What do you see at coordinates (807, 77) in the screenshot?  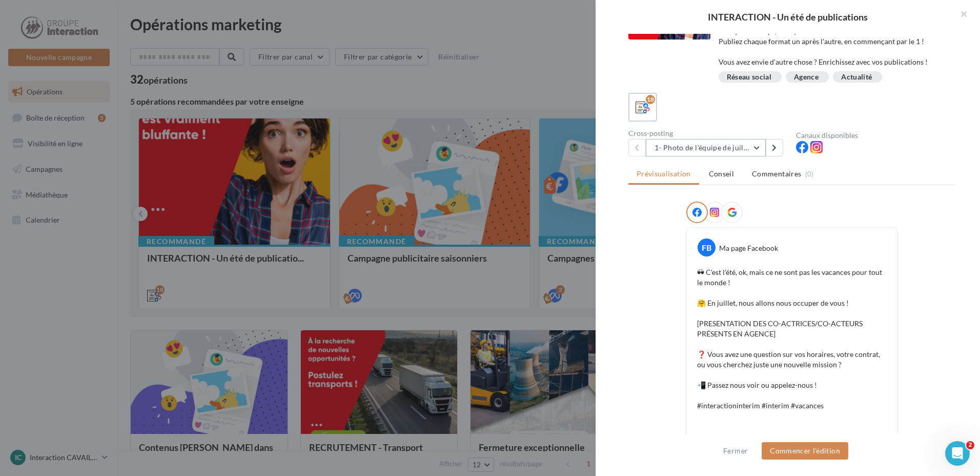 I see `div: Agence` at bounding box center [807, 77].